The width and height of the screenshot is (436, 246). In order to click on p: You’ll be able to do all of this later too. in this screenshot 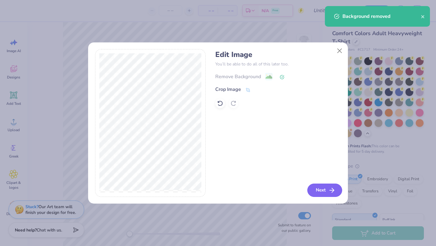, I will do `click(278, 64)`.